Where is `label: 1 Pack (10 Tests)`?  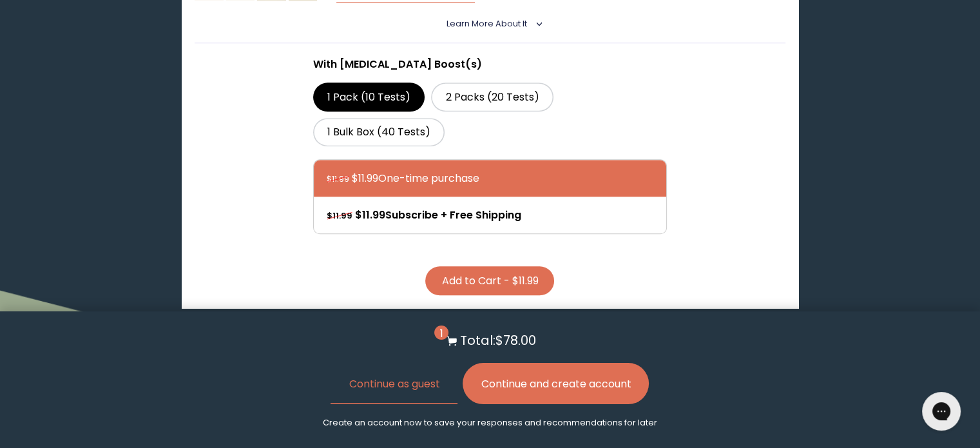 label: 1 Pack (10 Tests) is located at coordinates (369, 97).